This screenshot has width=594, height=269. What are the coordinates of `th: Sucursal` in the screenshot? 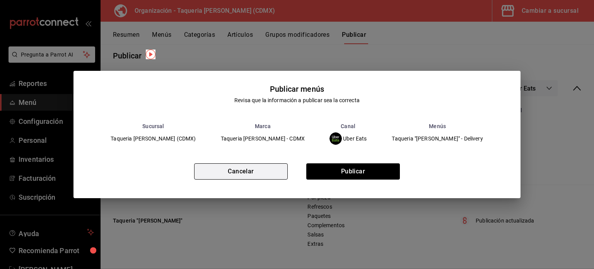 It's located at (153, 126).